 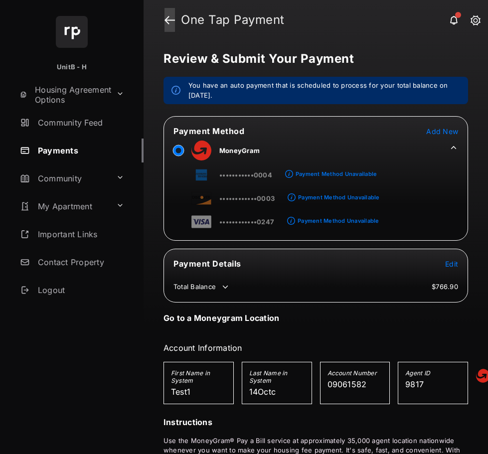 What do you see at coordinates (209, 131) in the screenshot?
I see `span: Payment Method` at bounding box center [209, 131].